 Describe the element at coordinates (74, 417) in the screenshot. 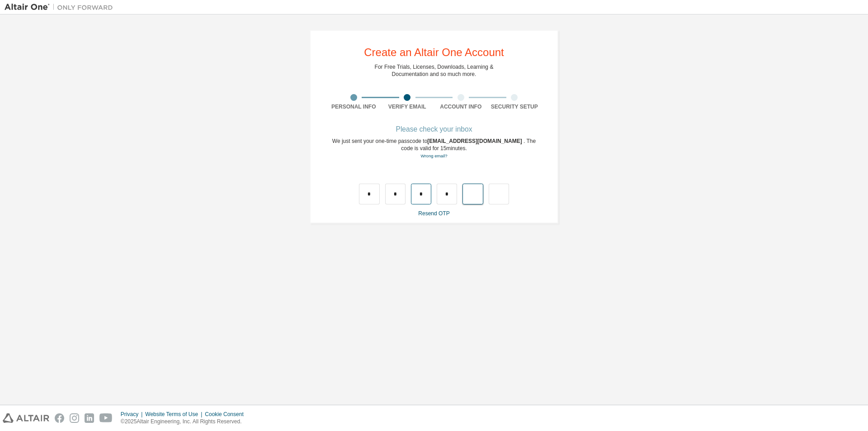

I see `img: instagram.svg` at that location.